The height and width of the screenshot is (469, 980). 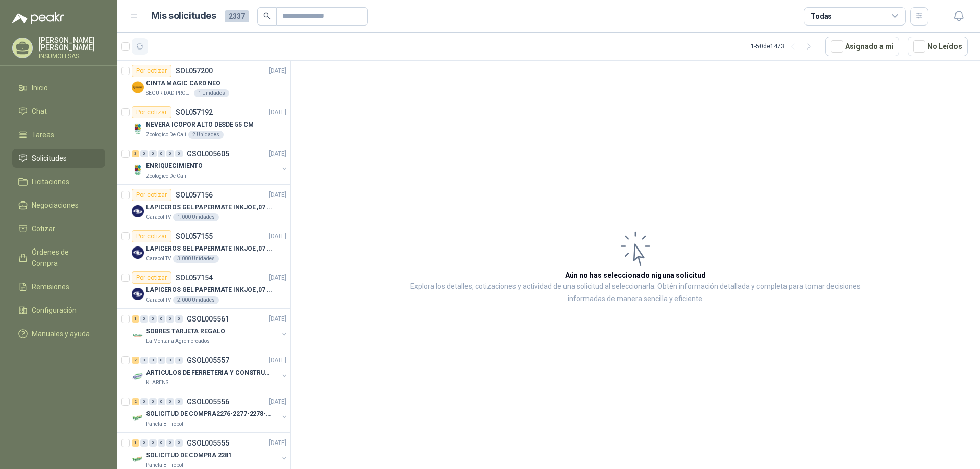 What do you see at coordinates (821, 17) in the screenshot?
I see `div: Todas` at bounding box center [821, 17].